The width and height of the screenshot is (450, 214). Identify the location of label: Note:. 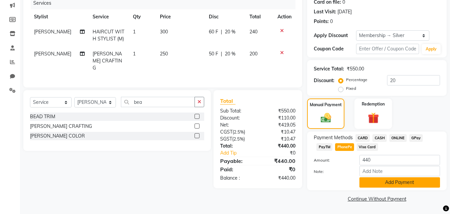
(331, 171).